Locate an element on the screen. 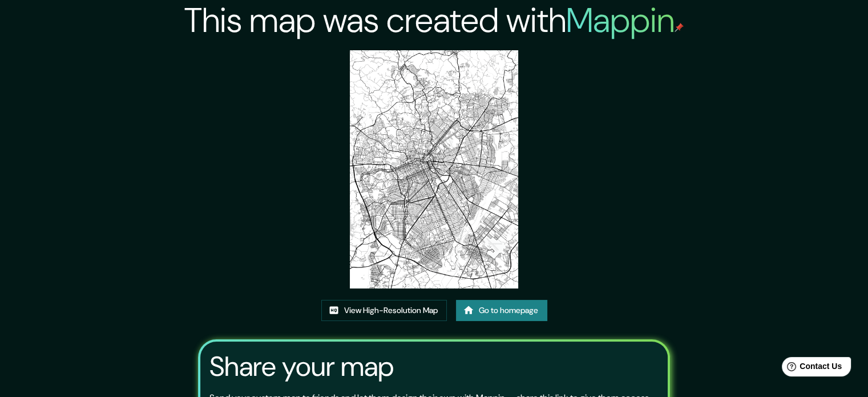 This screenshot has height=397, width=868. a: View High-Resolution Map is located at coordinates (384, 310).